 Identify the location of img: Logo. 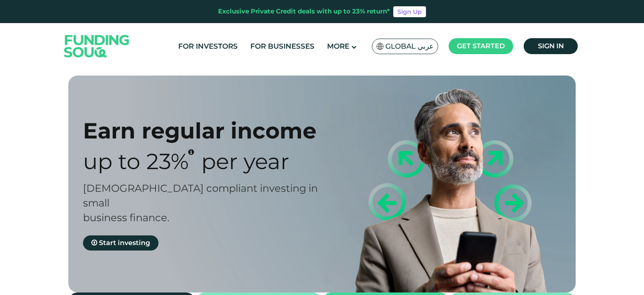
(97, 46).